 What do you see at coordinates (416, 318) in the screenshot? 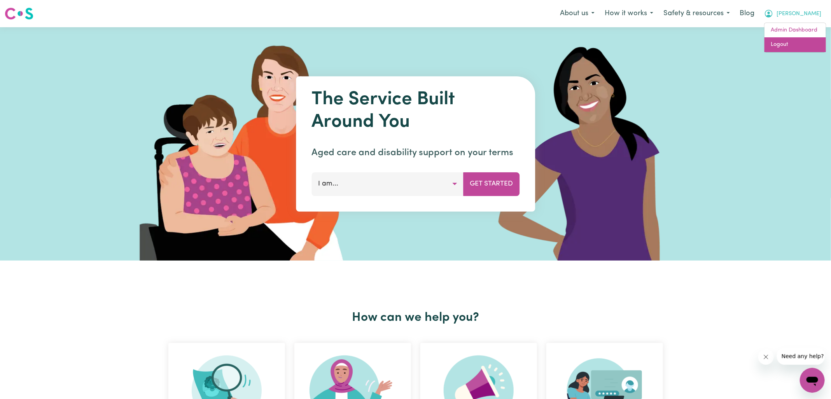
I see `h2: How can we help you?` at bounding box center [416, 318].